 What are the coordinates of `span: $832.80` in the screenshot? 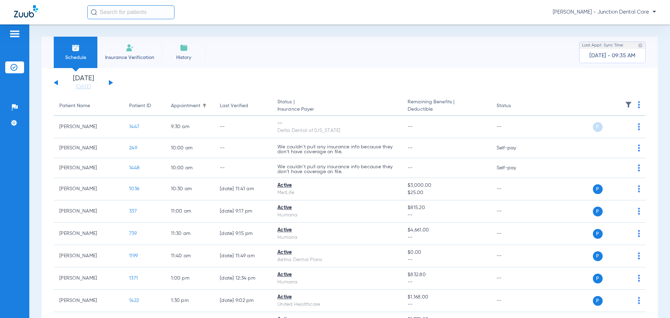 It's located at (446, 275).